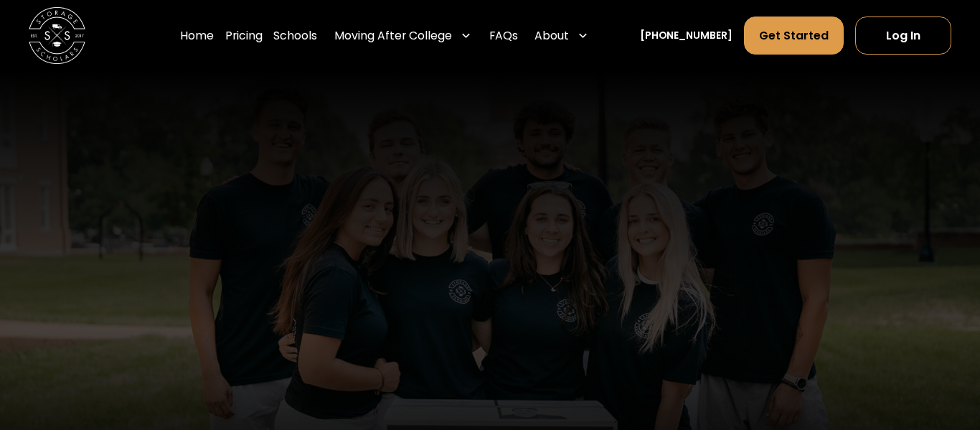  Describe the element at coordinates (197, 35) in the screenshot. I see `a: Home` at that location.